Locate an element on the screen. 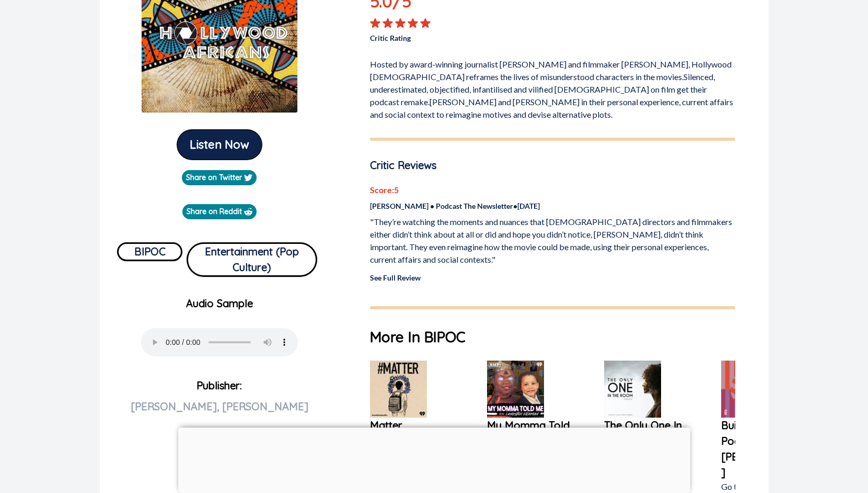 This screenshot has width=868, height=493. a: BIPOC is located at coordinates (150, 257).